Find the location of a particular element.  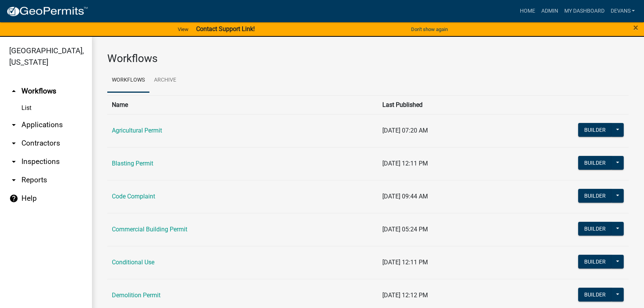

a: Commercial Building Permit is located at coordinates (150, 229).